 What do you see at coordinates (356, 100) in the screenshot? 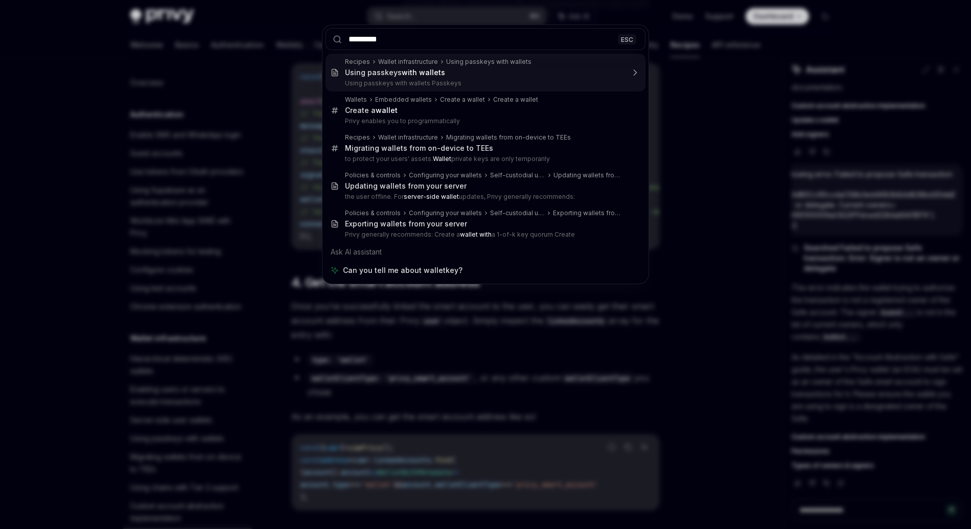
I see `div: Wallets` at bounding box center [356, 100].